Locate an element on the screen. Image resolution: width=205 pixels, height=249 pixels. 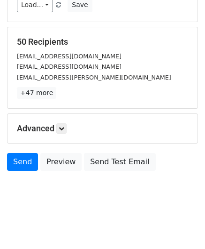
div: Chat Widget is located at coordinates (182, 226).